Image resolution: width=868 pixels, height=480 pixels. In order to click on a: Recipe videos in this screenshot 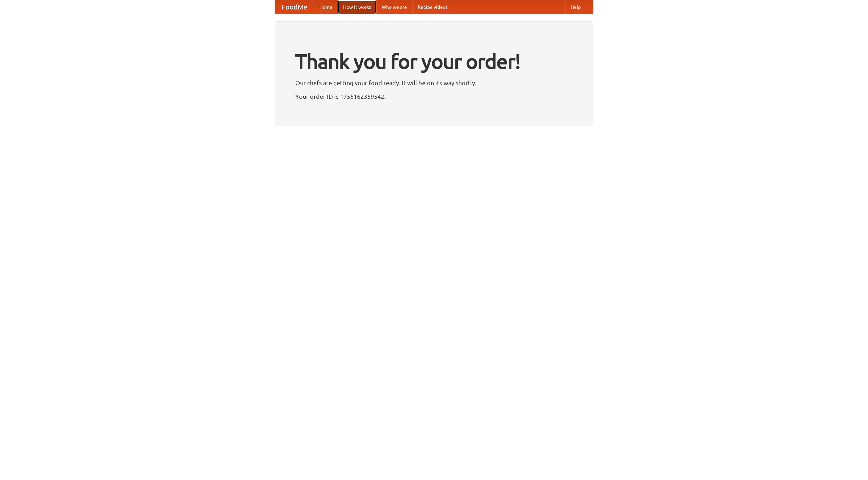, I will do `click(433, 7)`.